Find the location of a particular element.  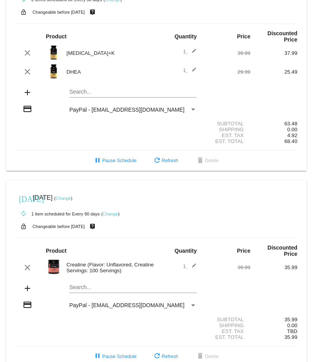

button: Pause Schedule is located at coordinates (114, 161).